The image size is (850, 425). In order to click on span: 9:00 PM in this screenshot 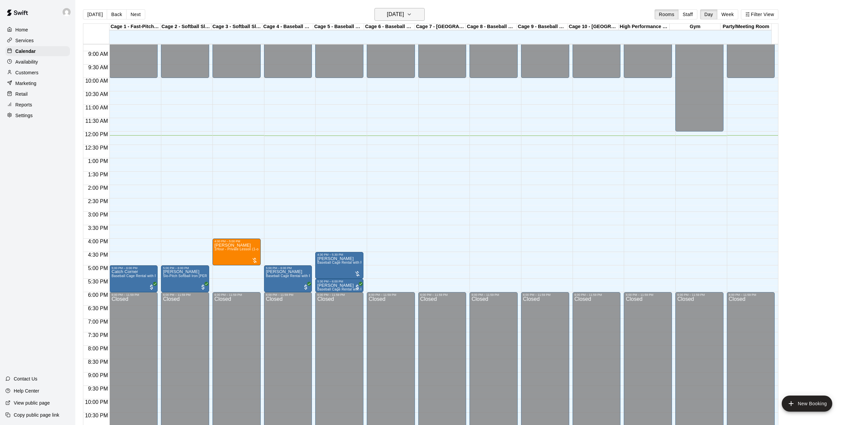, I will do `click(98, 375)`.